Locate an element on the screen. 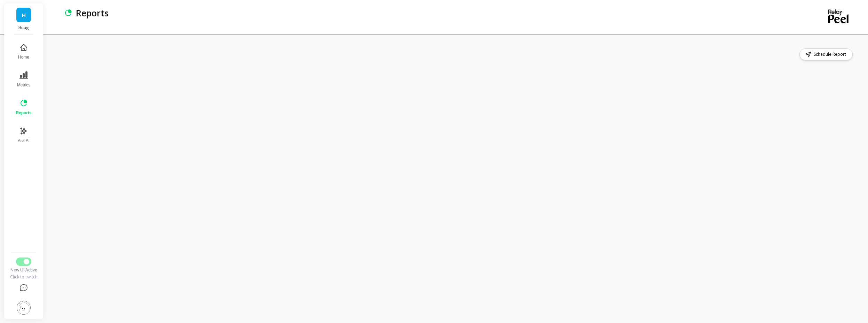 Image resolution: width=868 pixels, height=323 pixels. p: Huug is located at coordinates (24, 28).